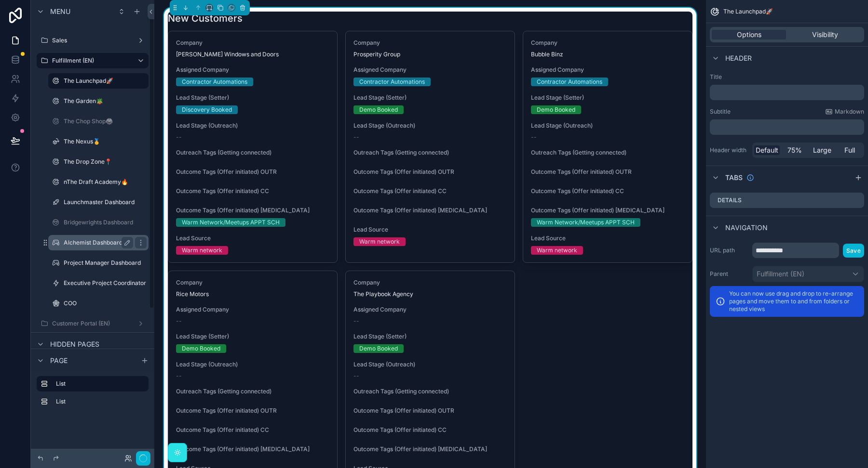 The image size is (868, 468). Describe the element at coordinates (845, 112) in the screenshot. I see `a: Markdown` at that location.